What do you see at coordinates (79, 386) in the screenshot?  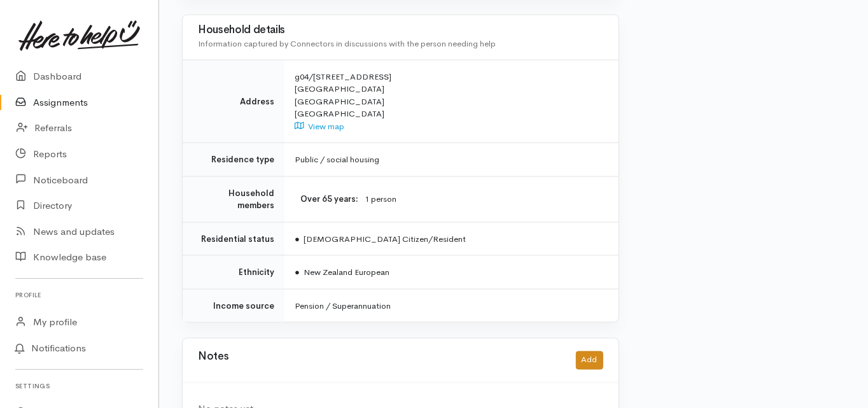 I see `h6: Settings` at bounding box center [79, 386].